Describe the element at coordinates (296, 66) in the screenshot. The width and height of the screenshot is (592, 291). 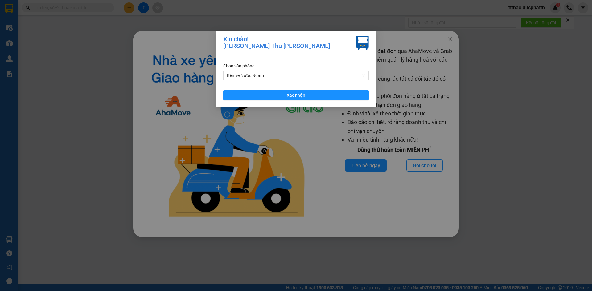
I see `div: Chọn văn phòng` at that location.